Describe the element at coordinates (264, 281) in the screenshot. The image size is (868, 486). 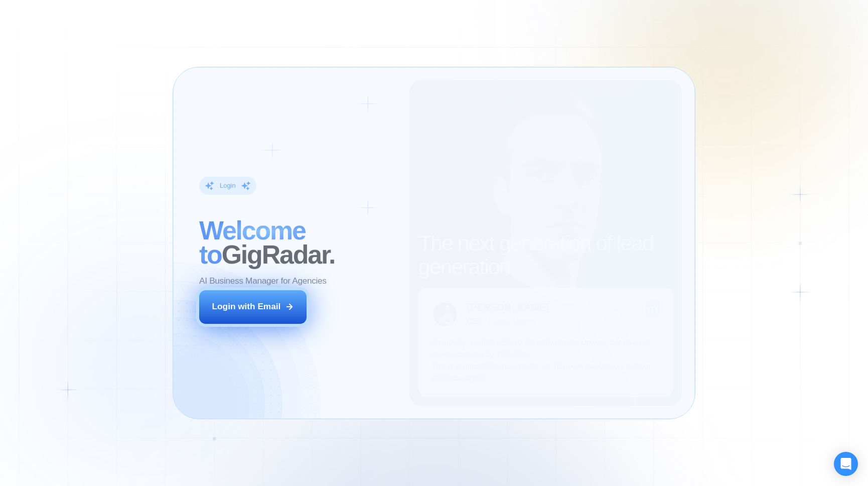
I see `p: AI Business Manager for Agencies` at that location.